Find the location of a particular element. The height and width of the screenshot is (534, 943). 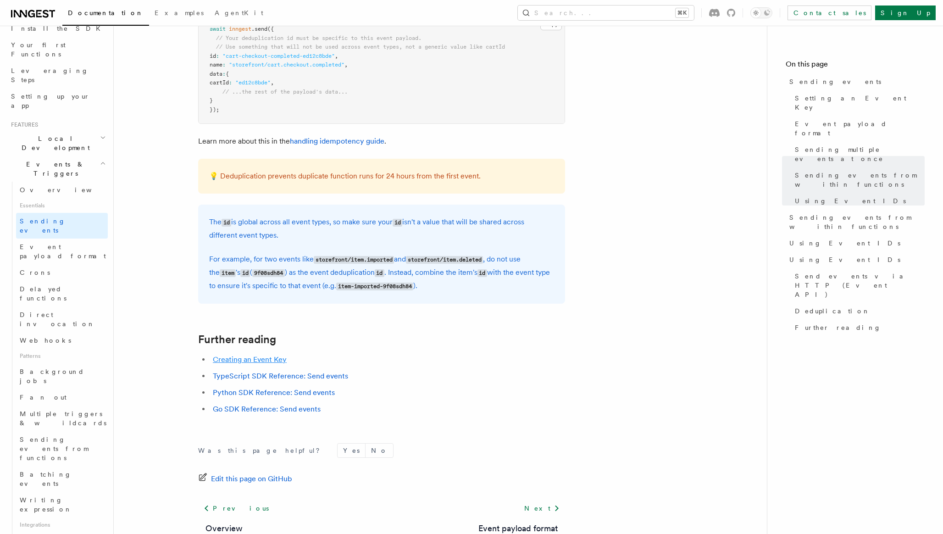

span: Further reading is located at coordinates (838, 327).